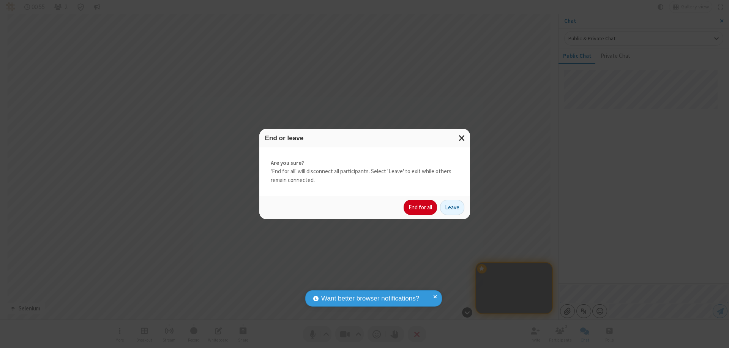 The image size is (729, 348). I want to click on button: End for all, so click(420, 207).